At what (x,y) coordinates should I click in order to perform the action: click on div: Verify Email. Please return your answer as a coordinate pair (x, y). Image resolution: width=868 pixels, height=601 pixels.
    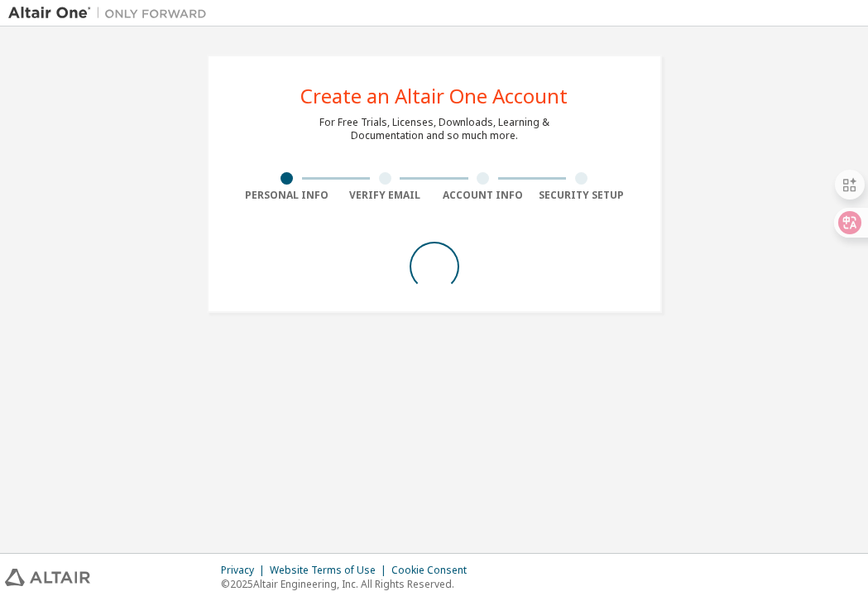
    Looking at the image, I should click on (385, 196).